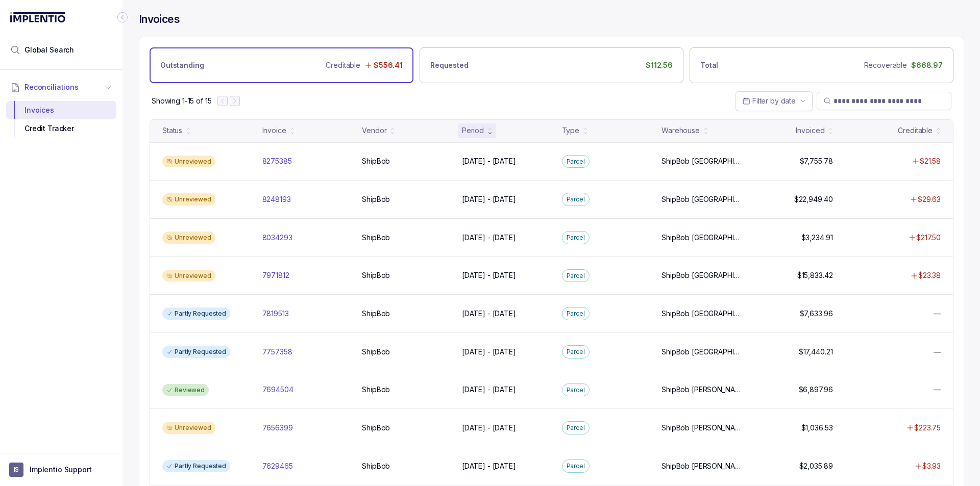 The image size is (980, 486). Describe the element at coordinates (17, 470) in the screenshot. I see `span: User initials` at that location.